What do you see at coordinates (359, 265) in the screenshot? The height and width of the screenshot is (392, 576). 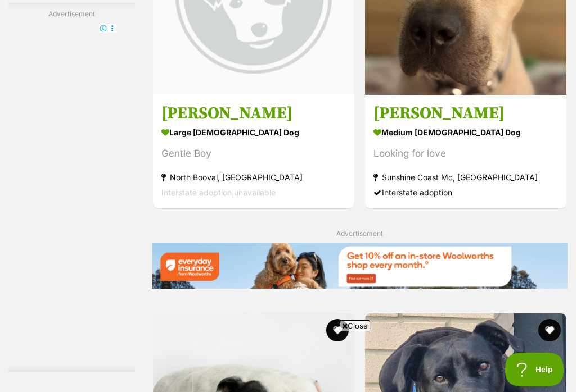 I see `img: Everyday Insurance promotional banner` at bounding box center [359, 265].